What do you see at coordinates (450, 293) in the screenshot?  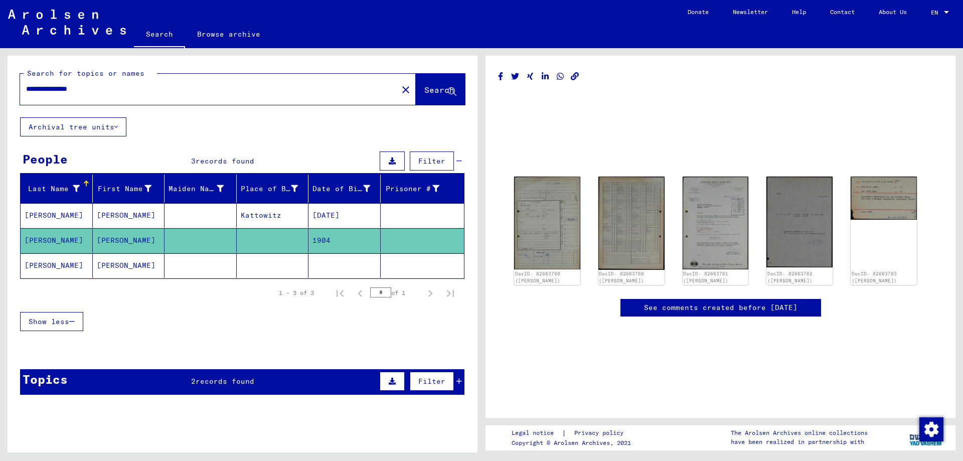 I see `button: Last page` at bounding box center [450, 293].